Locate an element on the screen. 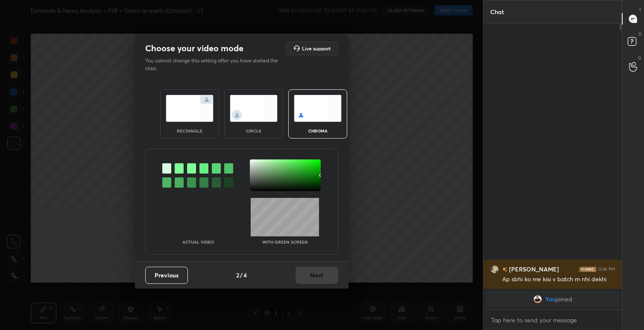 The height and width of the screenshot is (330, 644). h2: Choose your video mode is located at coordinates (194, 48).